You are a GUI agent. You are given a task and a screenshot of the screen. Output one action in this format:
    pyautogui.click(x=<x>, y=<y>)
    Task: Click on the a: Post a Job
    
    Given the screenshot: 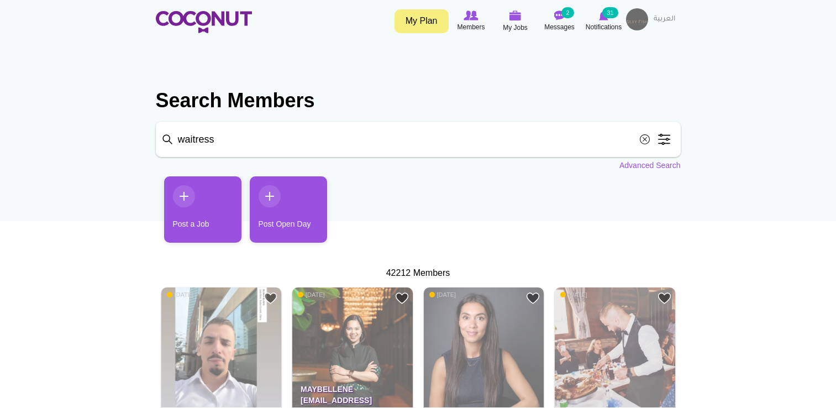 What is the action you would take?
    pyautogui.click(x=203, y=209)
    